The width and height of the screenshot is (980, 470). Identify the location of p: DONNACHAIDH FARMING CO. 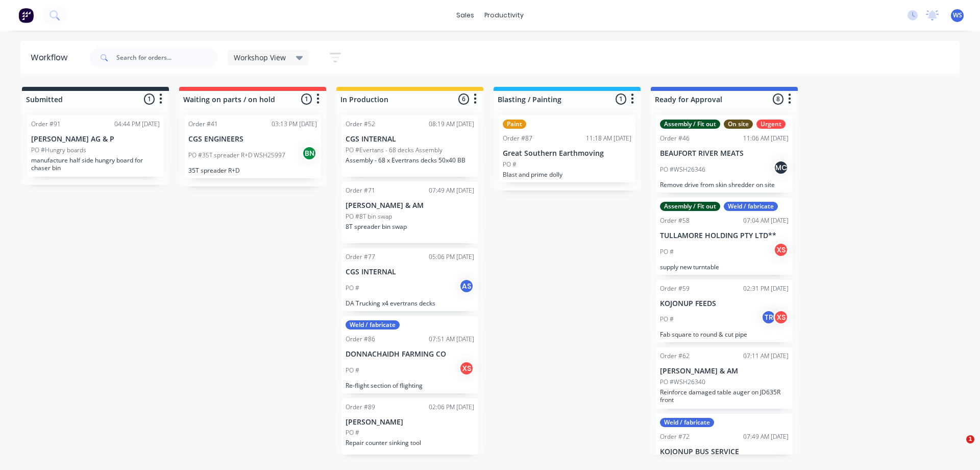
(410, 354).